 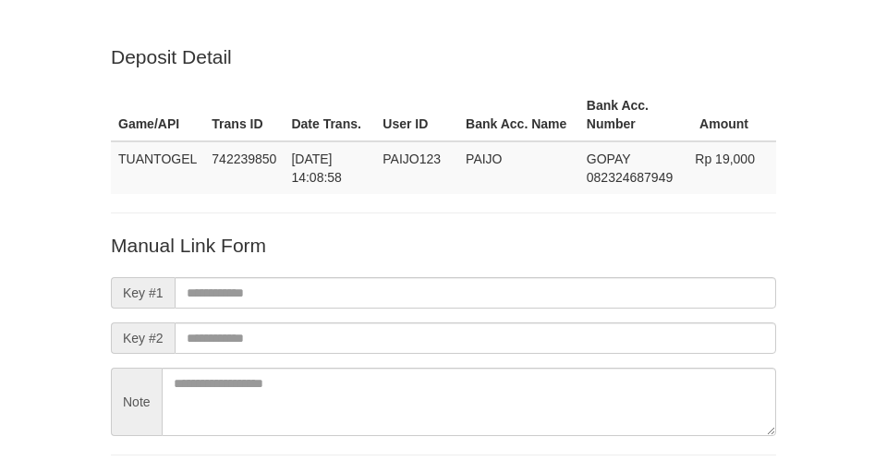 I want to click on span: PAIJO, so click(x=483, y=159).